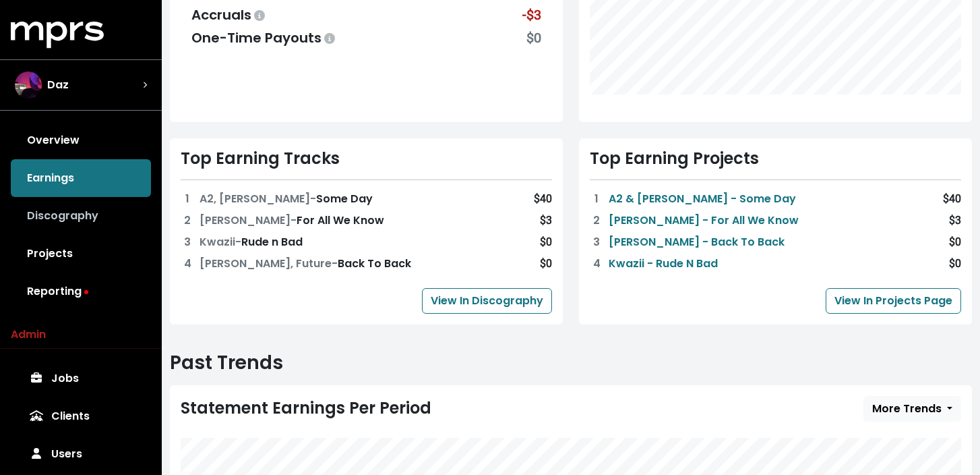  Describe the element at coordinates (487, 301) in the screenshot. I see `a: View In Discography` at that location.